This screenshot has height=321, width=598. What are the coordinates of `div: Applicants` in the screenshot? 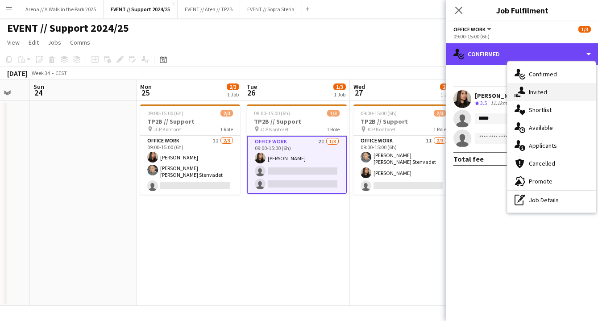 It's located at (551, 145).